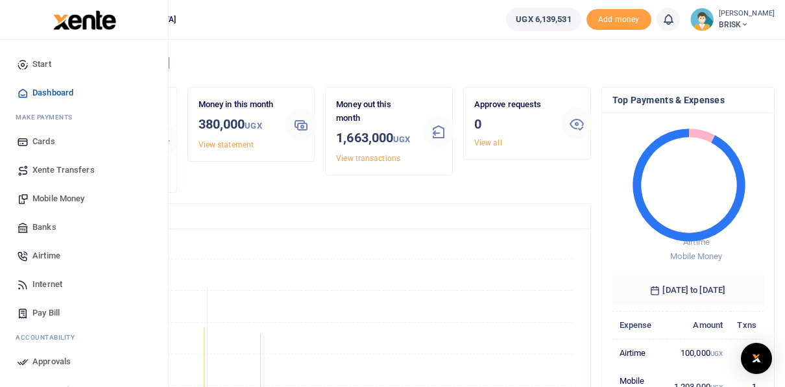  I want to click on h3: 380,000, so click(237, 125).